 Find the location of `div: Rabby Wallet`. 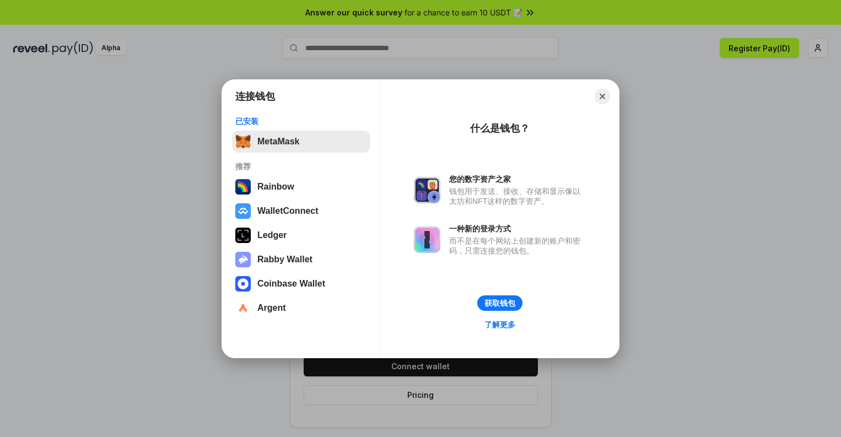

div: Rabby Wallet is located at coordinates (285, 259).